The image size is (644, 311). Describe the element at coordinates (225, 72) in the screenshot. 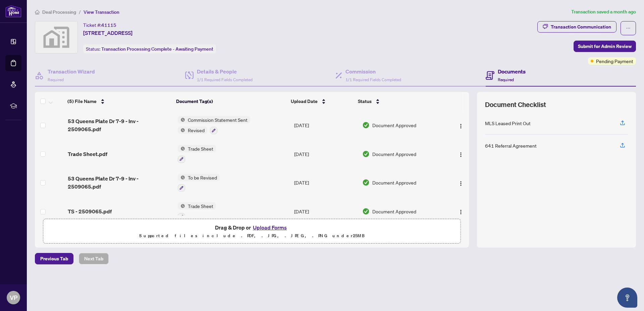

I see `h4: Details & People` at that location.